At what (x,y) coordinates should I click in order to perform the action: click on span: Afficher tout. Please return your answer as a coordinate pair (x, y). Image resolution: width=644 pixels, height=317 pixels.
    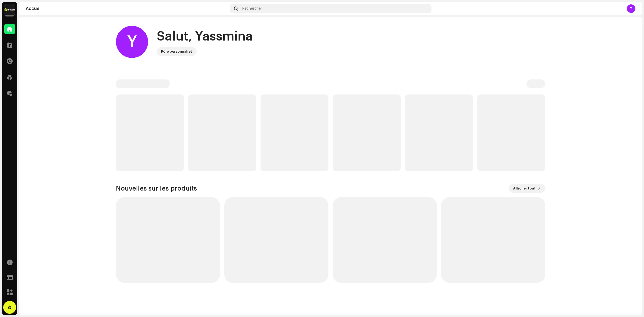
    Looking at the image, I should click on (524, 188).